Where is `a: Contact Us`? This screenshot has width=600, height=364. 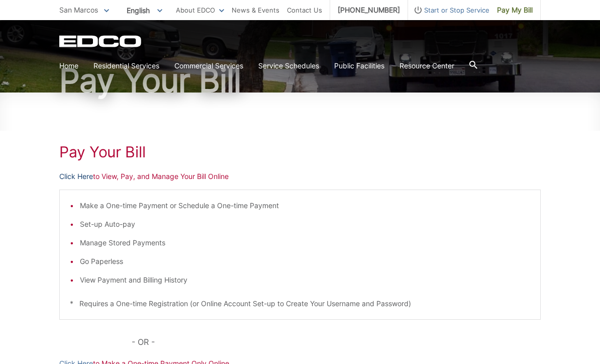 a: Contact Us is located at coordinates (304, 10).